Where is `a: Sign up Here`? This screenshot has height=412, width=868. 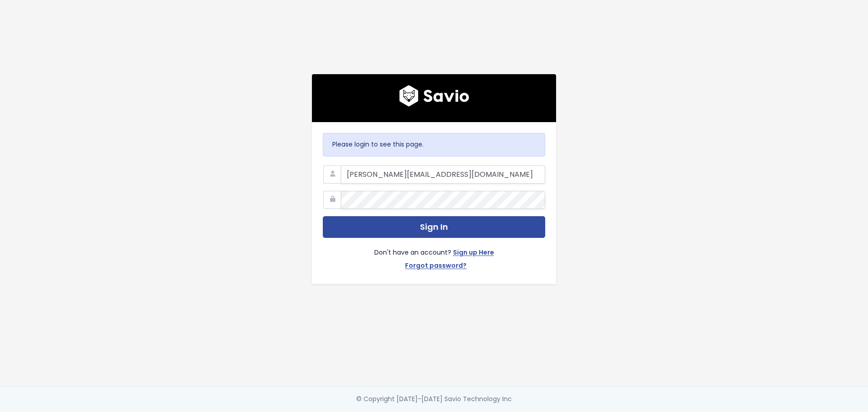 a: Sign up Here is located at coordinates (474, 253).